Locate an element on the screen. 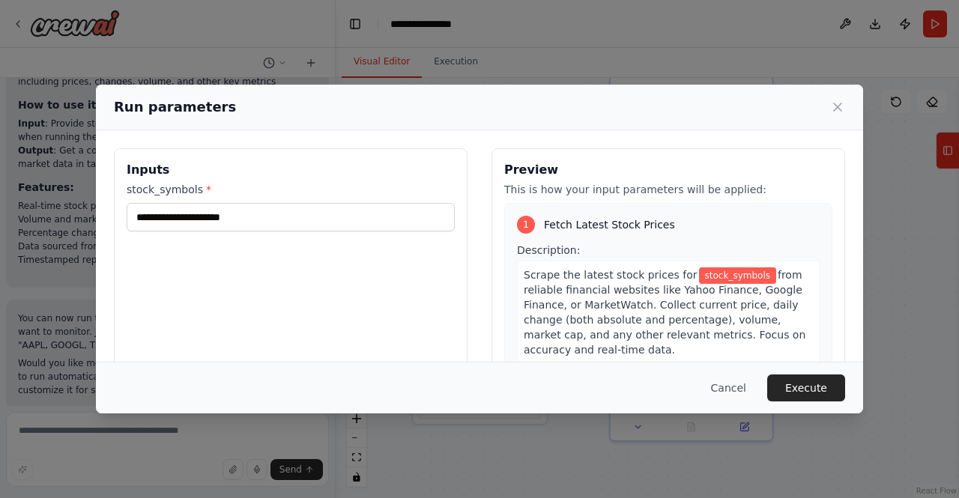 The height and width of the screenshot is (498, 959). span: Variable: stock_symbols is located at coordinates (737, 276).